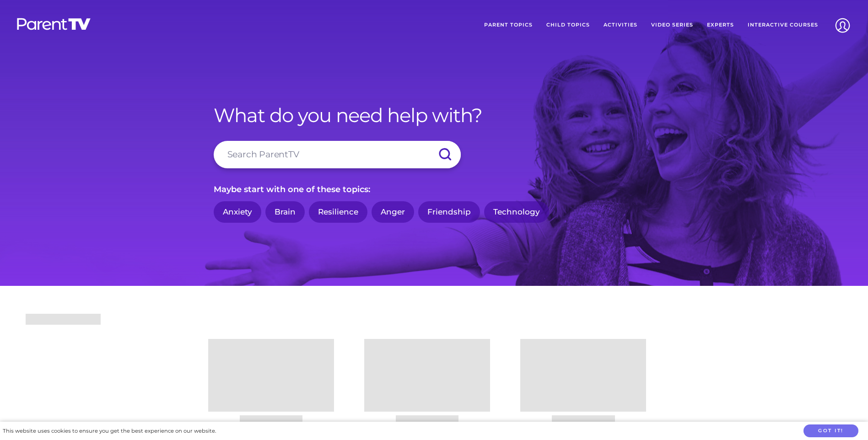 The width and height of the screenshot is (868, 440). I want to click on a: Video Series, so click(672, 25).